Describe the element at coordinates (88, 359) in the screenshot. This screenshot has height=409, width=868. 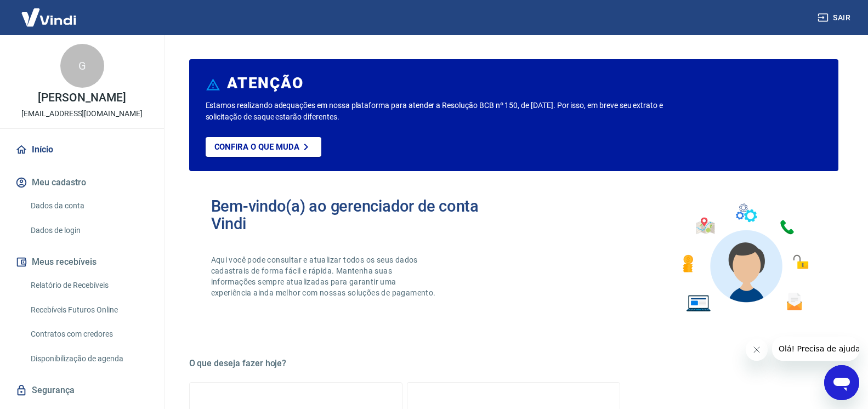
I see `a: Disponibilização de agenda` at that location.